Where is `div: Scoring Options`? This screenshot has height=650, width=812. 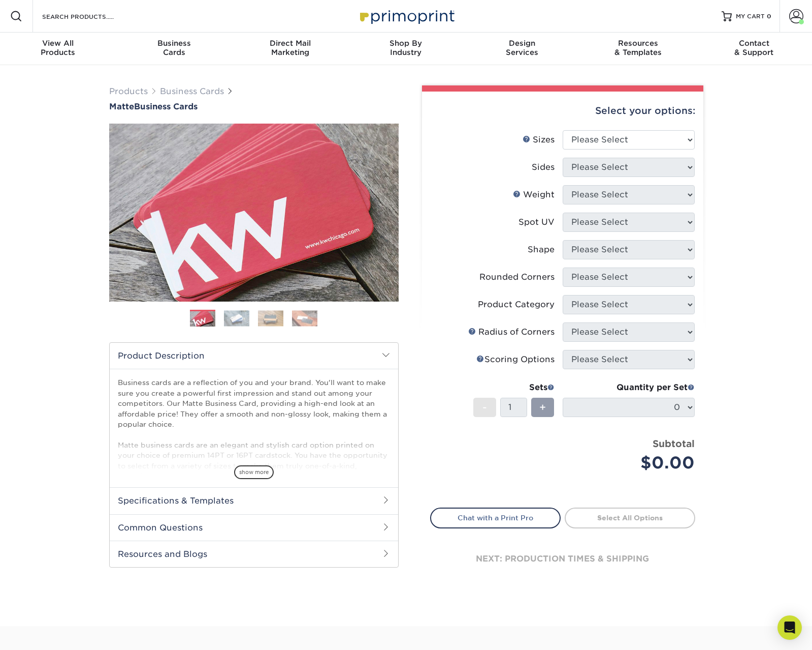
div: Scoring Options is located at coordinates (515, 359).